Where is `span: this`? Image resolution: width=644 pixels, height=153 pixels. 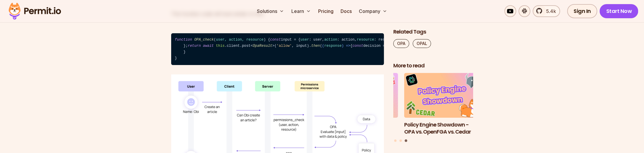 span: this is located at coordinates (220, 46).